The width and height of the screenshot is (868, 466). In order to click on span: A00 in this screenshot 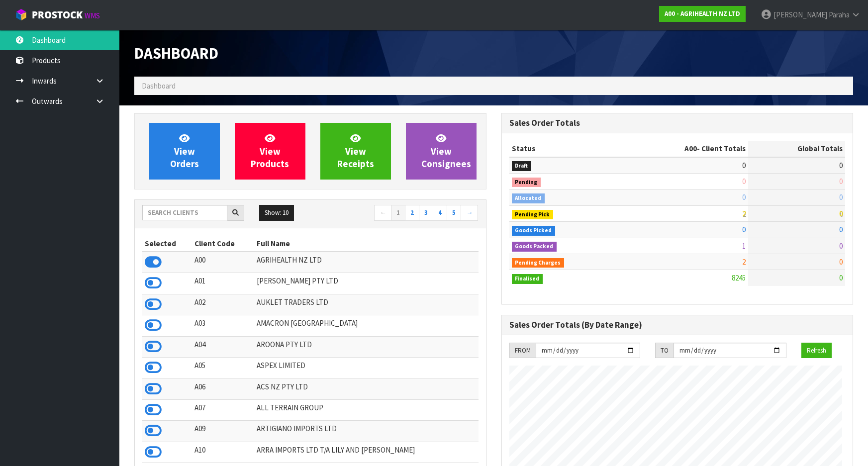, I will do `click(690, 148)`.